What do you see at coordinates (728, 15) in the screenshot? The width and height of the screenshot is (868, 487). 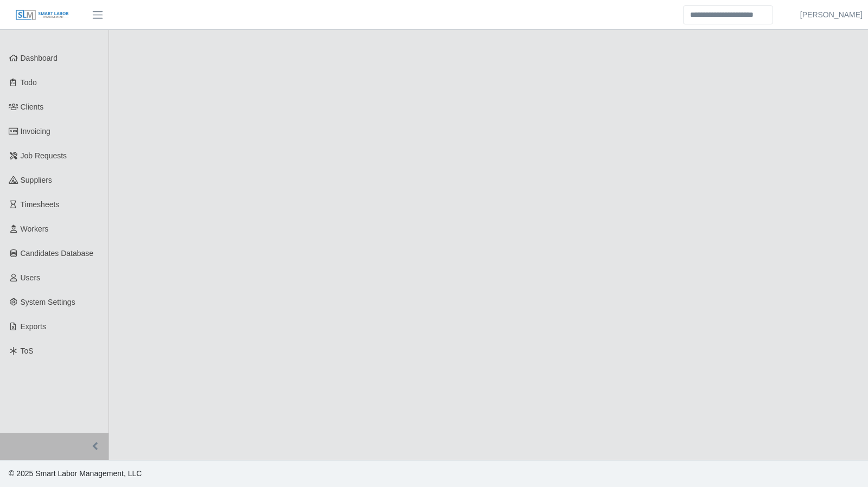 I see `input: Search` at bounding box center [728, 15].